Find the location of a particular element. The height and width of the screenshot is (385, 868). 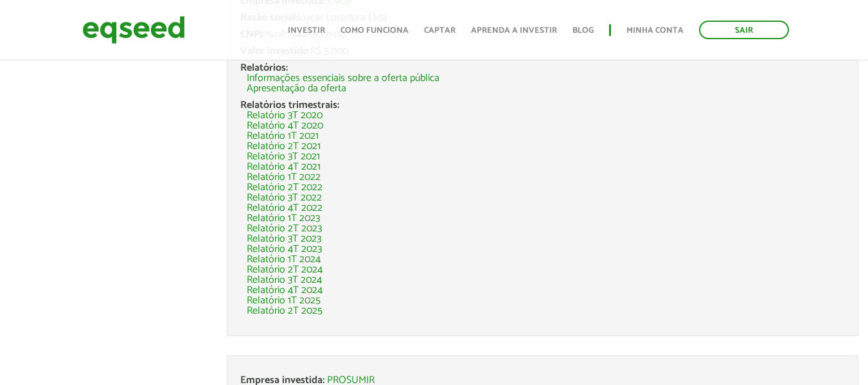

a: Relatório 1T 2022 is located at coordinates (283, 177).